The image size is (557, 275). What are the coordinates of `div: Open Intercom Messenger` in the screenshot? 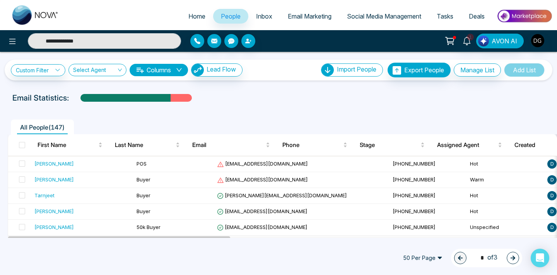 It's located at (540, 258).